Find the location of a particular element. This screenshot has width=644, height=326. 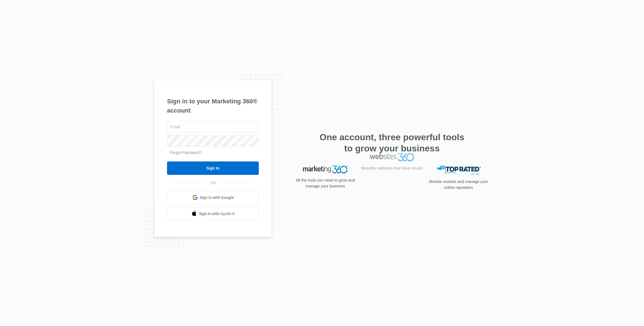

input: Sign In is located at coordinates (213, 168).